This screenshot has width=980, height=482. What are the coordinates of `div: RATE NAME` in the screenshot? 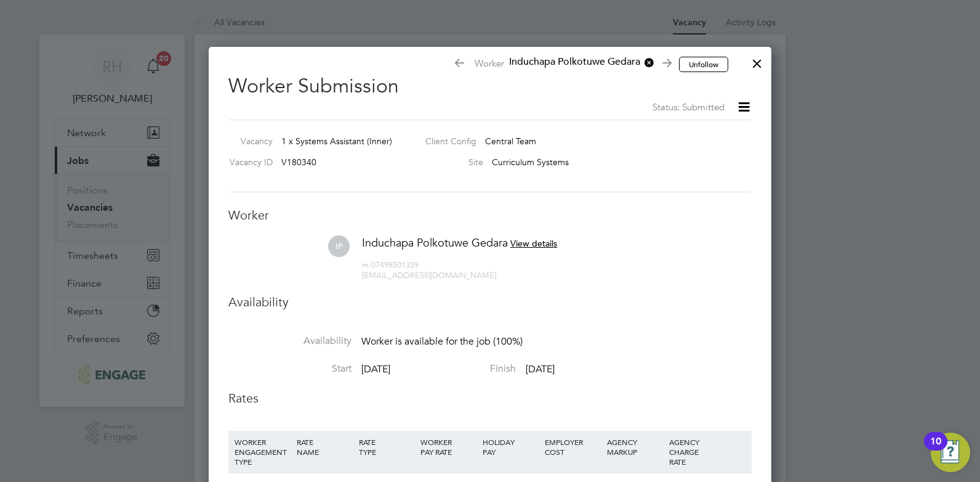 It's located at (324, 447).